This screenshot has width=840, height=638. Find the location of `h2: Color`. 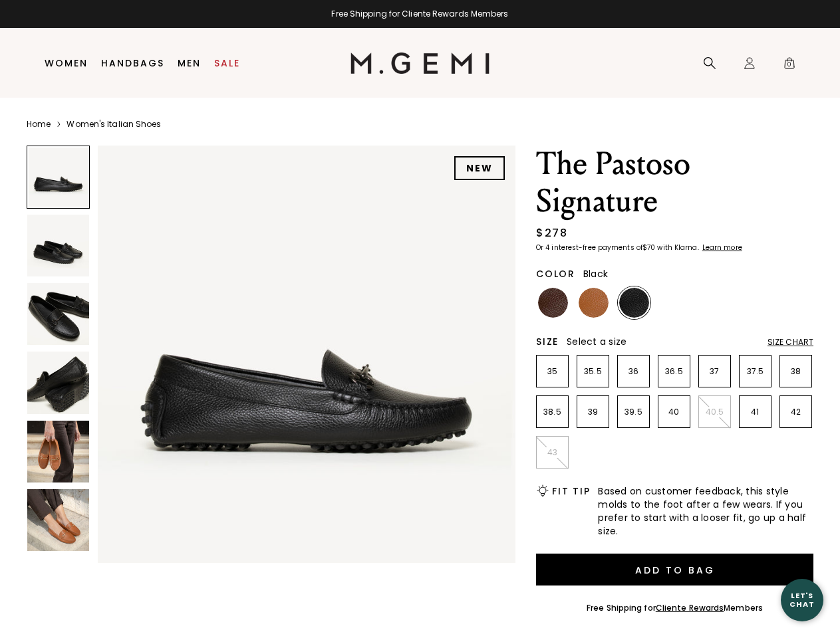

h2: Color is located at coordinates (555, 274).